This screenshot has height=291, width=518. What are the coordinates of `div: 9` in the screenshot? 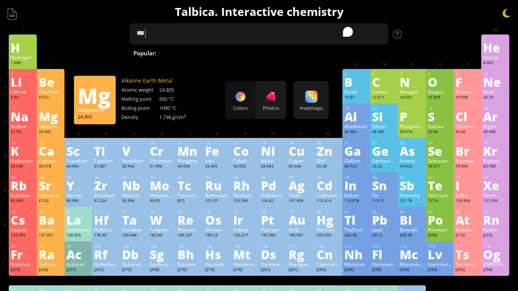 It's located at (467, 74).